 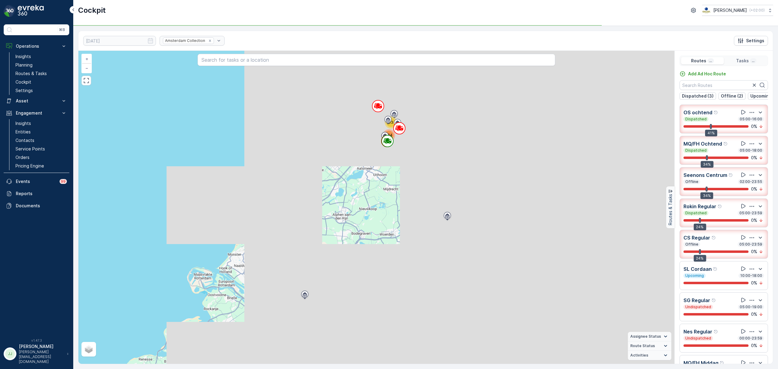 I want to click on p: Tasks, so click(x=742, y=61).